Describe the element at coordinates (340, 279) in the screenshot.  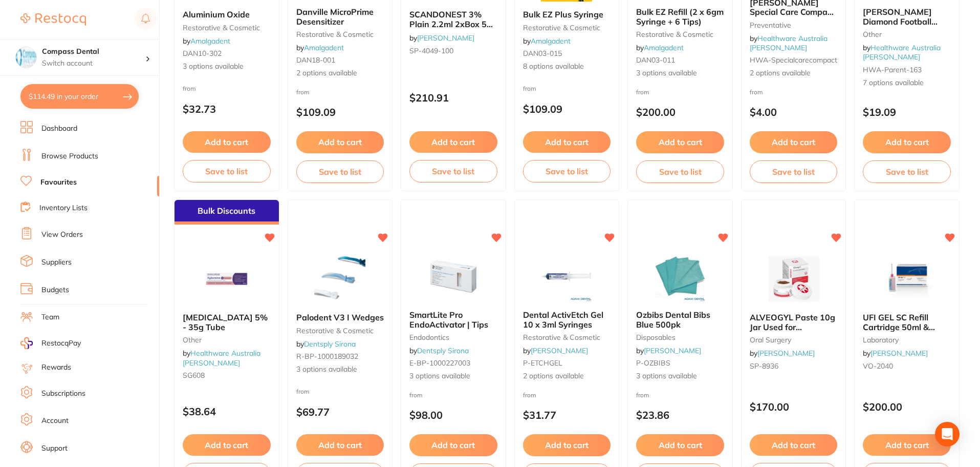
I see `img: Palodent V3 I Wedges` at that location.